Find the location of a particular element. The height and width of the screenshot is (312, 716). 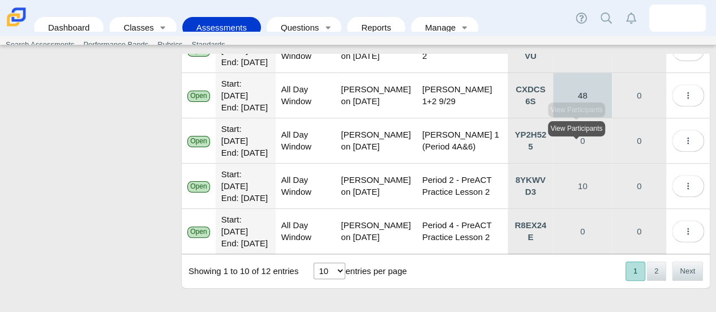

a: Search Assessments is located at coordinates (40, 45).